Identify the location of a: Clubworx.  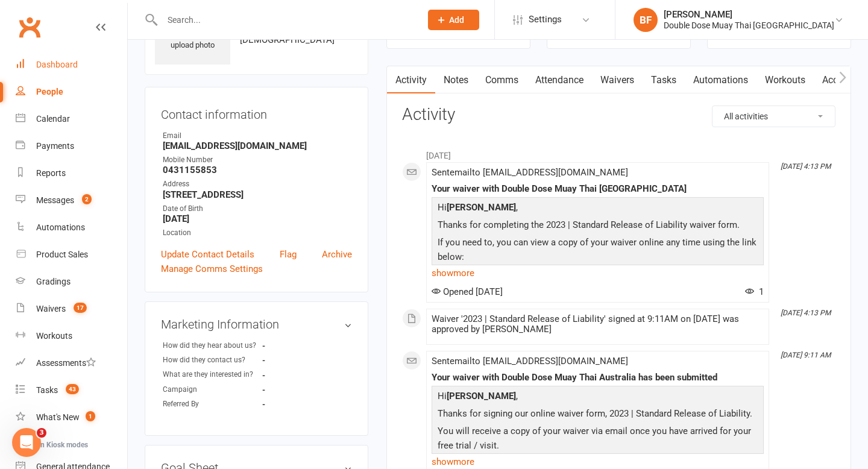
(29, 27).